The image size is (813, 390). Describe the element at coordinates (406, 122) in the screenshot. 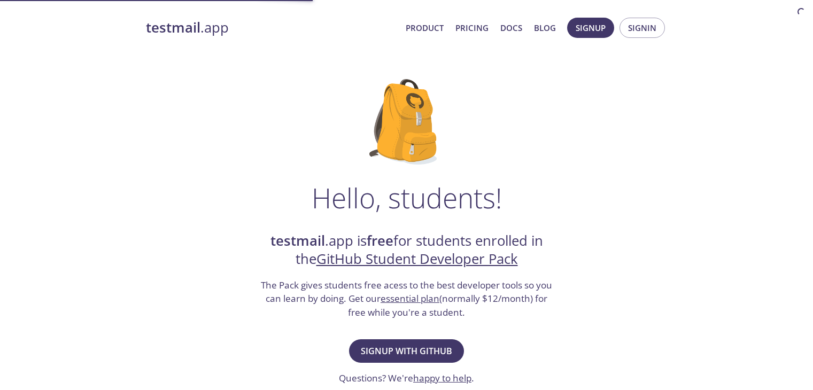

I see `img: github-student-backpack.png` at that location.